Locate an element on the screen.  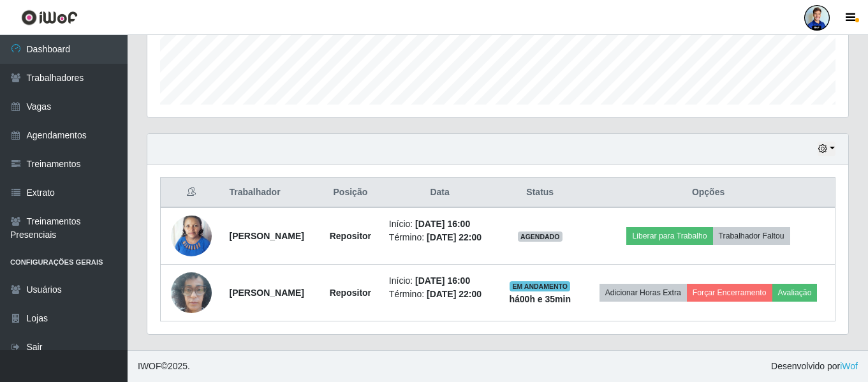
span: IWOF is located at coordinates (149, 366).